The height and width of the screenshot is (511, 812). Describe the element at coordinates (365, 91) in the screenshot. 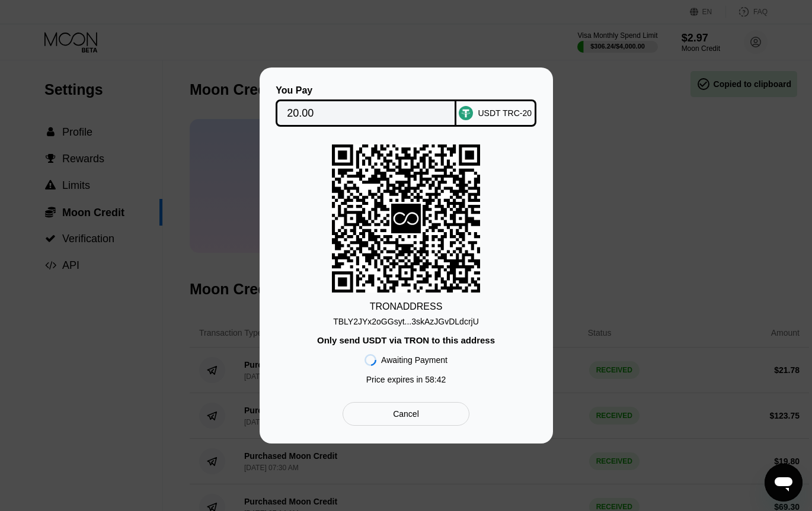

I see `div: You Pay` at that location.